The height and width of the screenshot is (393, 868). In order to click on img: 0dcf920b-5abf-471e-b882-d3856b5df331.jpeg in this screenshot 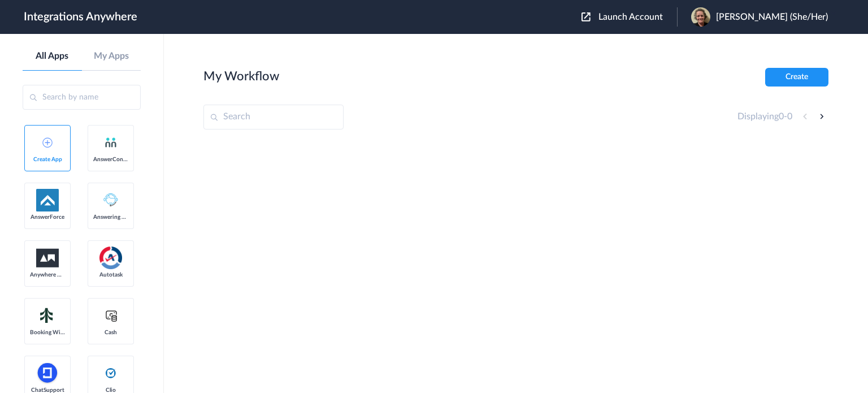, I will do `click(701, 17)`.